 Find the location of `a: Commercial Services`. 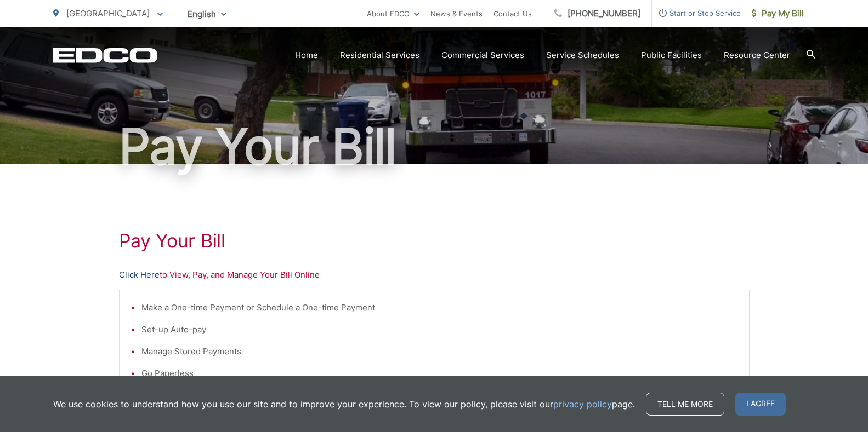

a: Commercial Services is located at coordinates (482, 56).